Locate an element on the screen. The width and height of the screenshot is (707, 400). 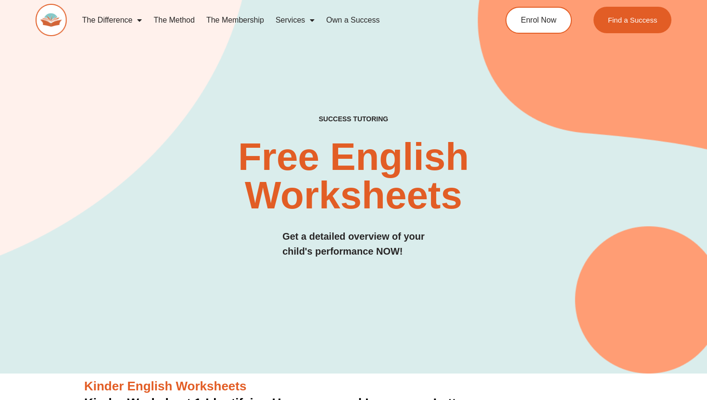
a: Enrol Now is located at coordinates (539, 20).